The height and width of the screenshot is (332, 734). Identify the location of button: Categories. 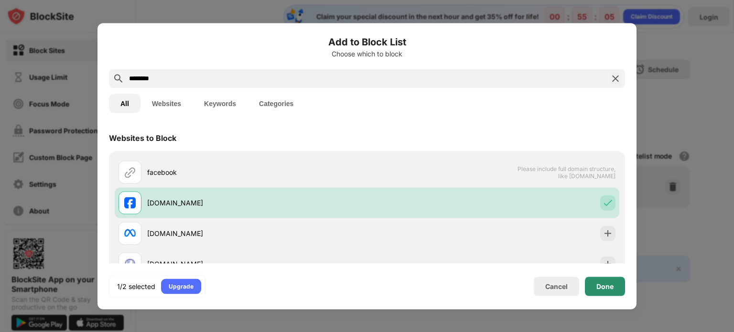
(276, 103).